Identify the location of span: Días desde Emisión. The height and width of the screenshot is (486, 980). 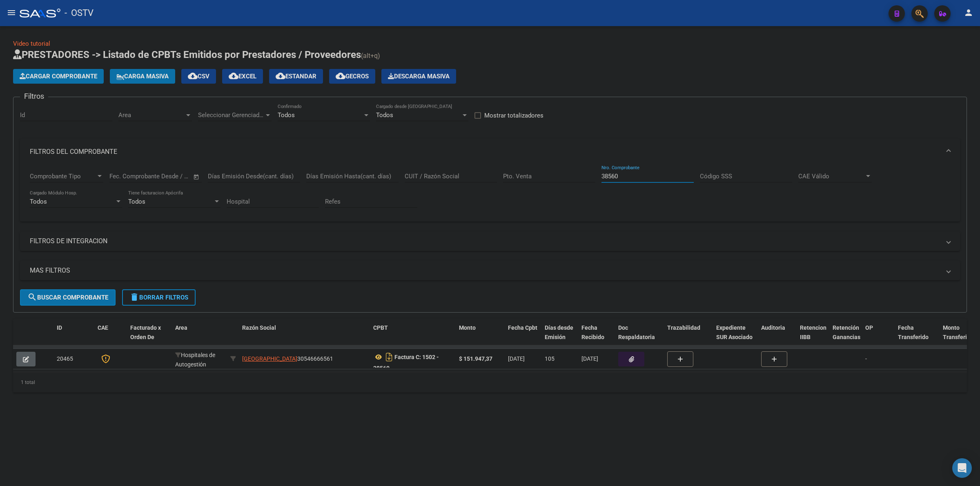
(559, 332).